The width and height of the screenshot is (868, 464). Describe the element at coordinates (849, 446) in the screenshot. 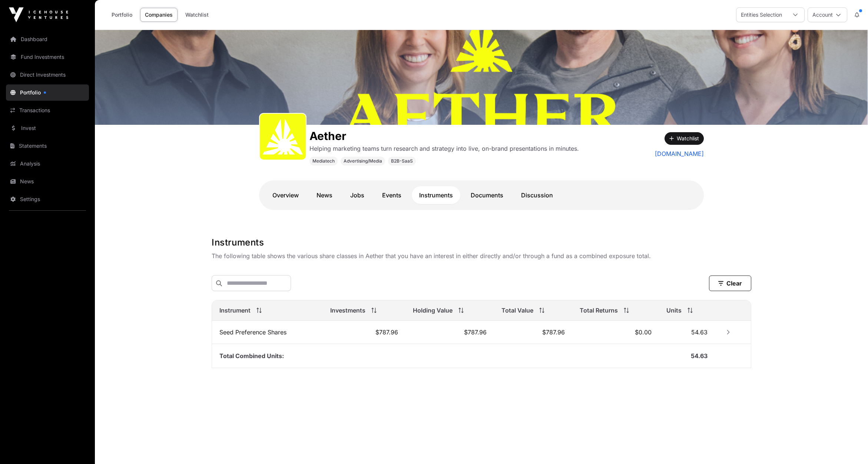

I see `div: Chat Widget` at that location.